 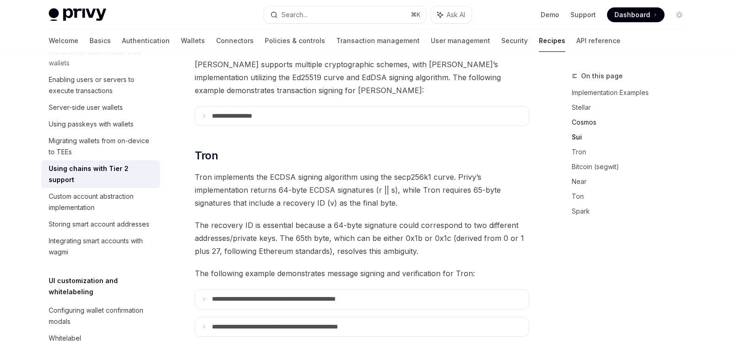 What do you see at coordinates (461, 41) in the screenshot?
I see `a: User management` at bounding box center [461, 41].